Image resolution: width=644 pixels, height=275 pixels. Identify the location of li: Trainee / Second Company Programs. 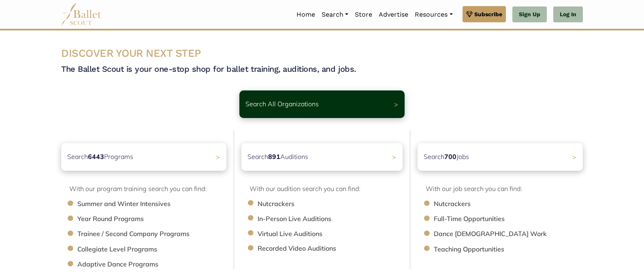
(156, 234).